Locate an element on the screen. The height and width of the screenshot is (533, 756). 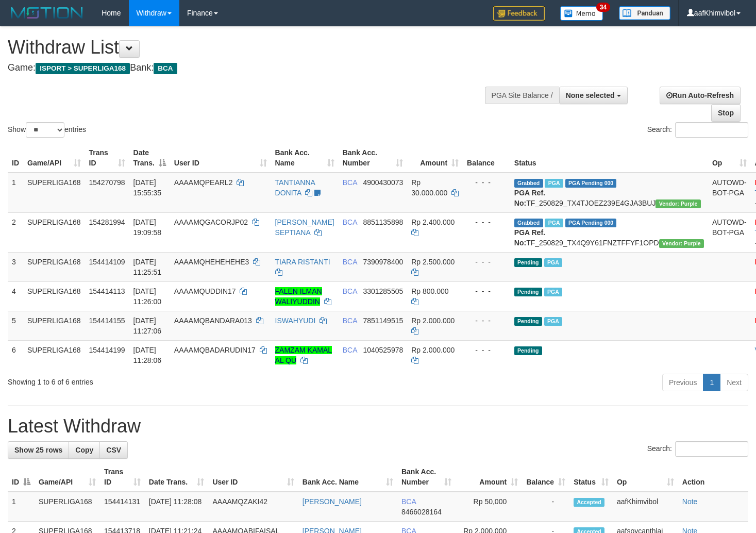
th: Action is located at coordinates (713, 477).